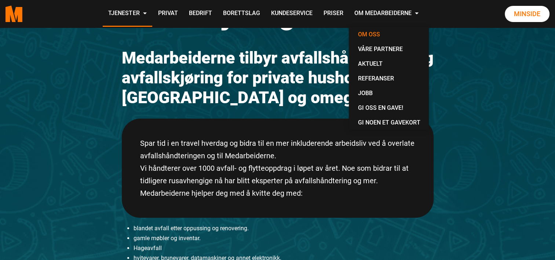  Describe the element at coordinates (200, 14) in the screenshot. I see `a: Bedrift` at that location.